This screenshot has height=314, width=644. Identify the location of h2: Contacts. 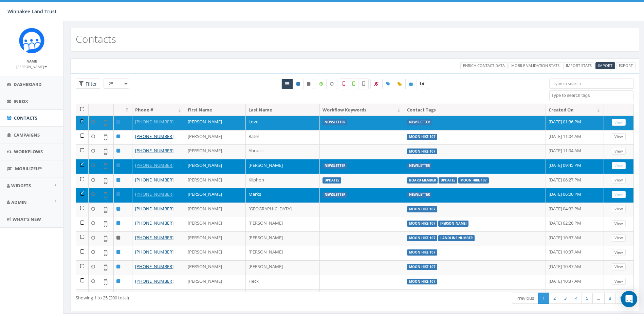
(96, 39).